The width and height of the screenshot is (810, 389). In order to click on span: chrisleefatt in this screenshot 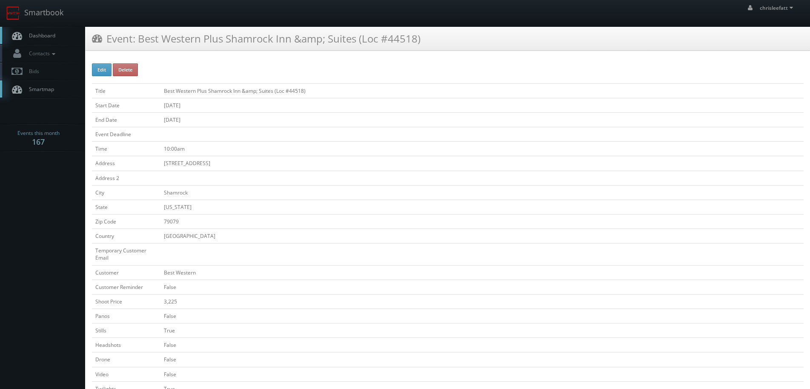, I will do `click(778, 8)`.